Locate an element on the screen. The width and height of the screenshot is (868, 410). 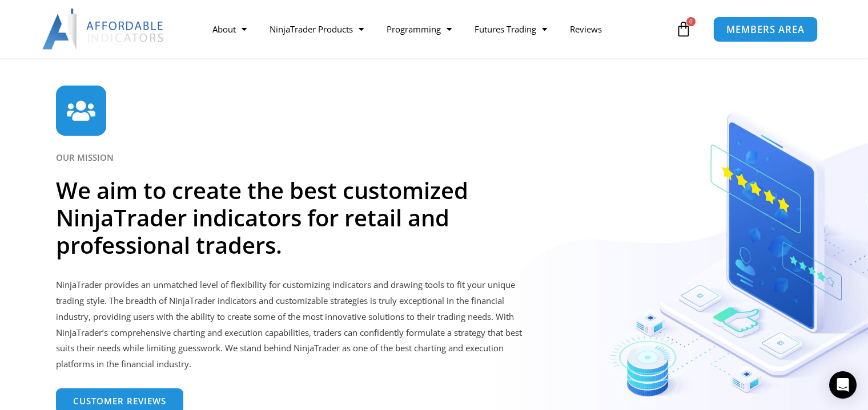
nav: Menu is located at coordinates (437, 29).